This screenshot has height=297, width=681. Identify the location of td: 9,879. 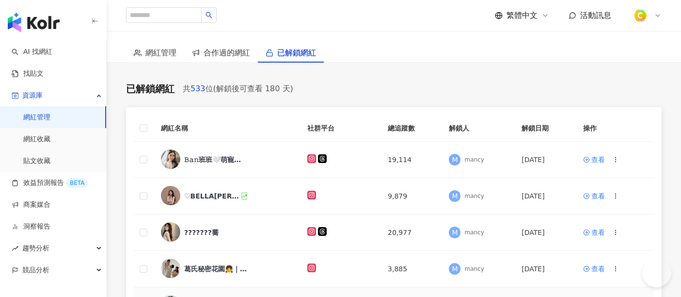
(410, 196).